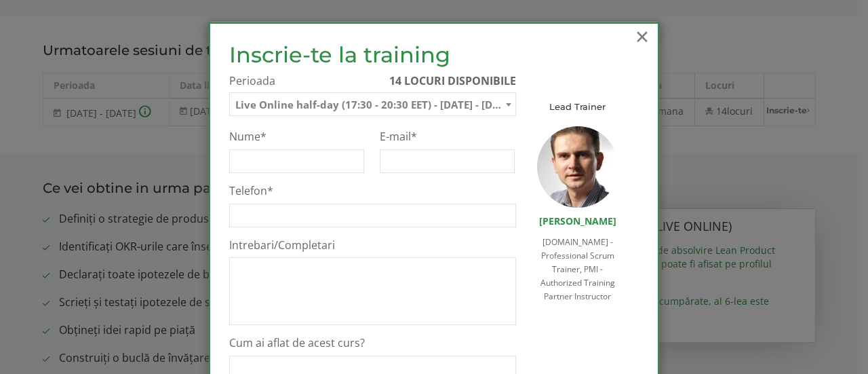  I want to click on label: Perioada, so click(372, 81).